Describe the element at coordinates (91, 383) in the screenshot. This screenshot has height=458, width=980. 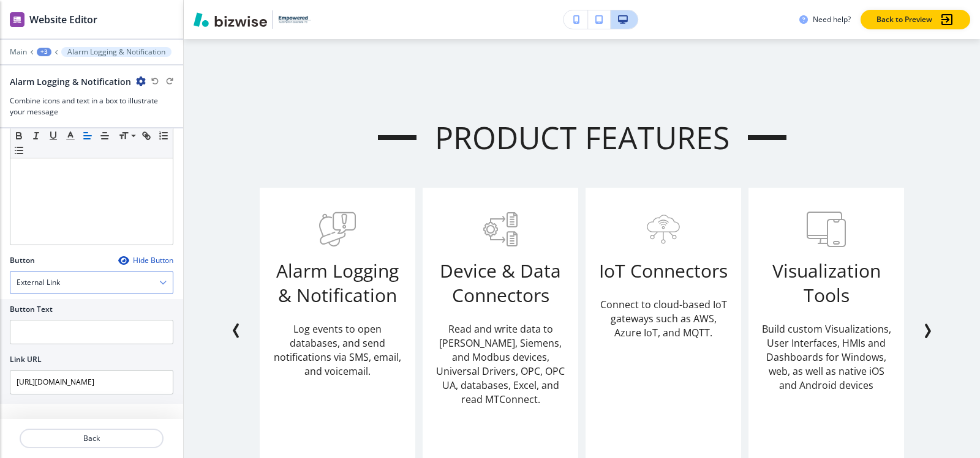
I see `input: Ex. www.google.com` at that location.